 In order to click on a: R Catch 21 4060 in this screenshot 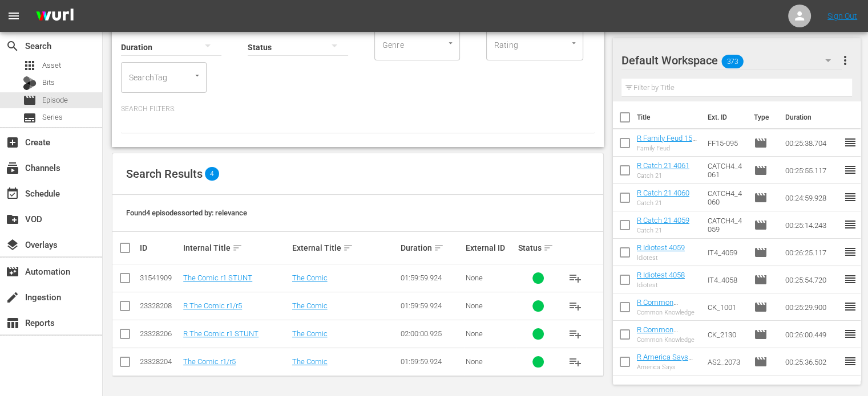, I will do `click(663, 193)`.